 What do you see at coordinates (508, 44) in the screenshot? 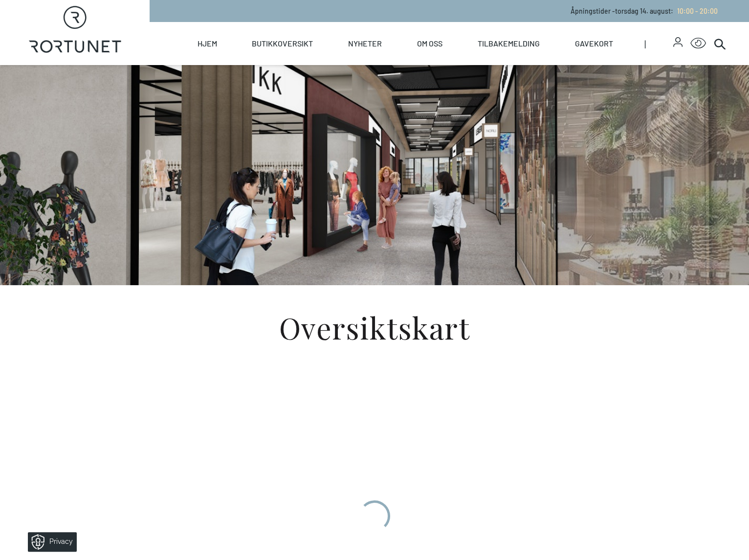
I see `a: Tilbakemelding` at bounding box center [508, 44].